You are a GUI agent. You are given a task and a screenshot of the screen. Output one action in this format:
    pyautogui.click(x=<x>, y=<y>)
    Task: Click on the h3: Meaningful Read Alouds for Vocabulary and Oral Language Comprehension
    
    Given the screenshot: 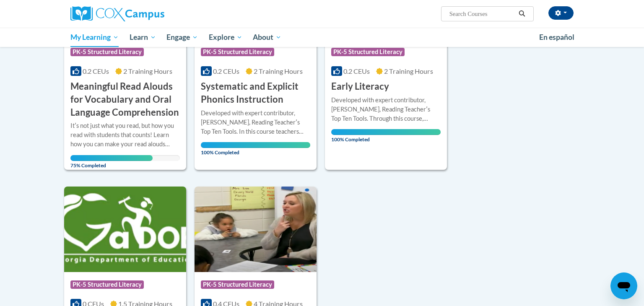 What is the action you would take?
    pyautogui.click(x=125, y=99)
    